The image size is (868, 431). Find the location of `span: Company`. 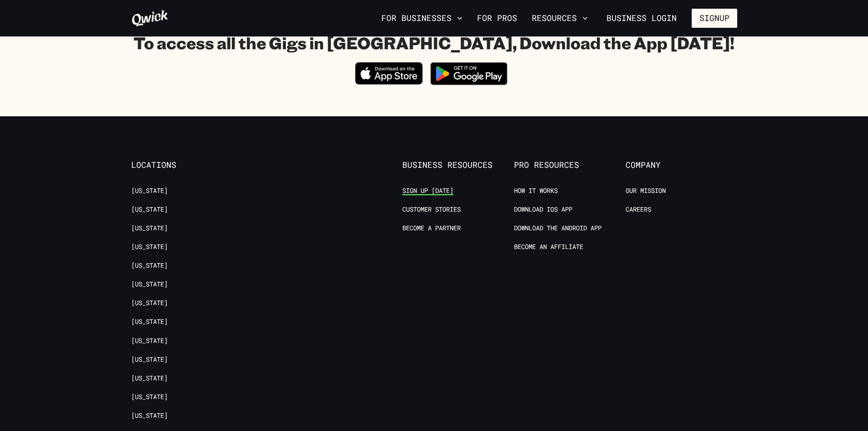

span: Company is located at coordinates (682, 165).